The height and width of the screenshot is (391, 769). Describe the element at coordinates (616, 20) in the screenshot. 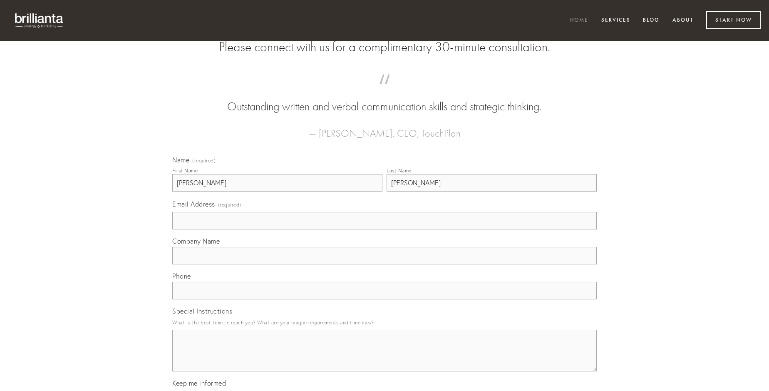

I see `a: Services` at that location.